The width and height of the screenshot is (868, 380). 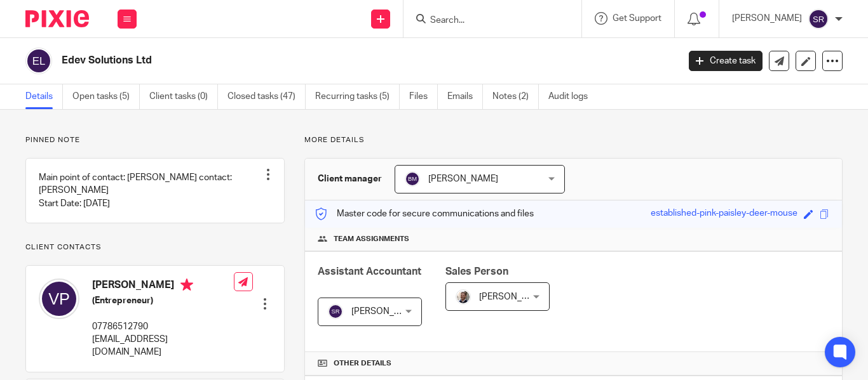 What do you see at coordinates (572, 97) in the screenshot?
I see `a: Audit logs` at bounding box center [572, 97].